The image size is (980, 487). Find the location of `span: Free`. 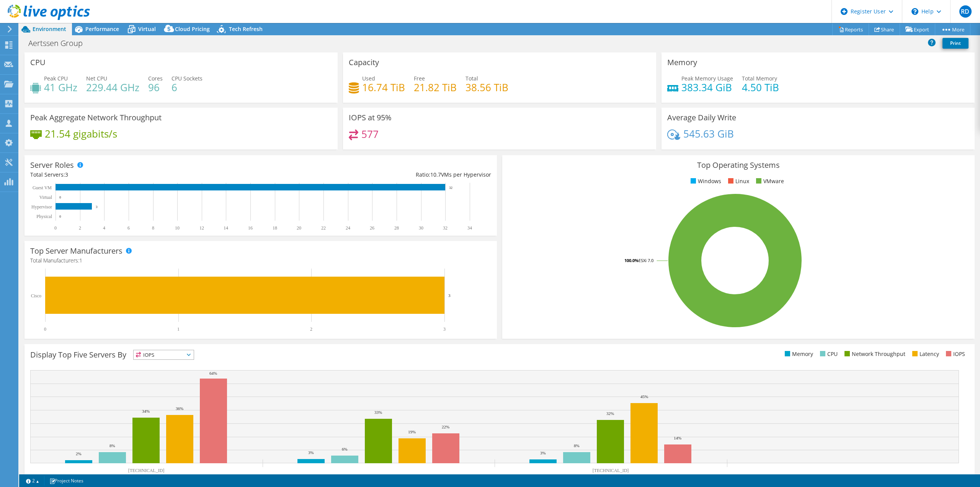

span: Free is located at coordinates (419, 78).